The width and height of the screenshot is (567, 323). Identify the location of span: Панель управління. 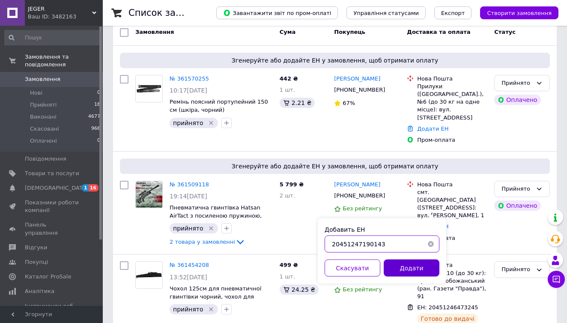
(52, 229).